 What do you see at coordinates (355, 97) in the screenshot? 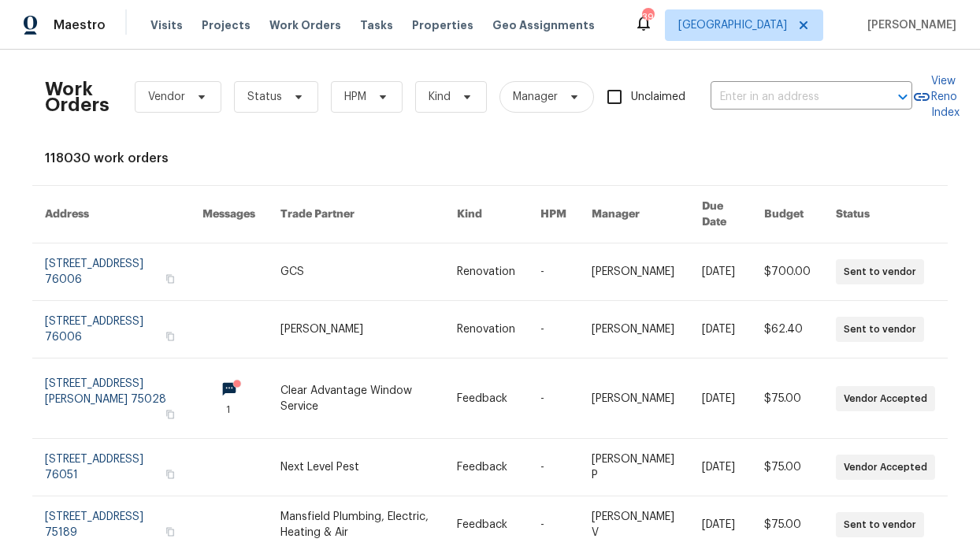
I see `span: HPM` at bounding box center [355, 97].